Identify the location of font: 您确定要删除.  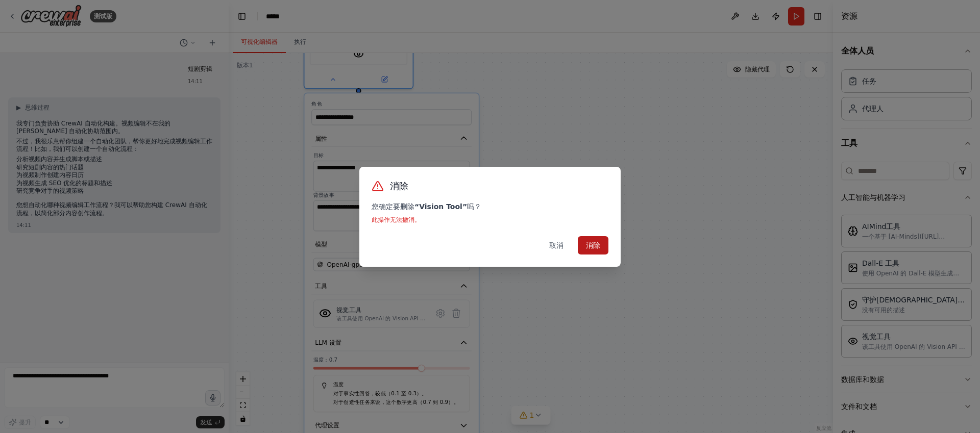
(393, 207).